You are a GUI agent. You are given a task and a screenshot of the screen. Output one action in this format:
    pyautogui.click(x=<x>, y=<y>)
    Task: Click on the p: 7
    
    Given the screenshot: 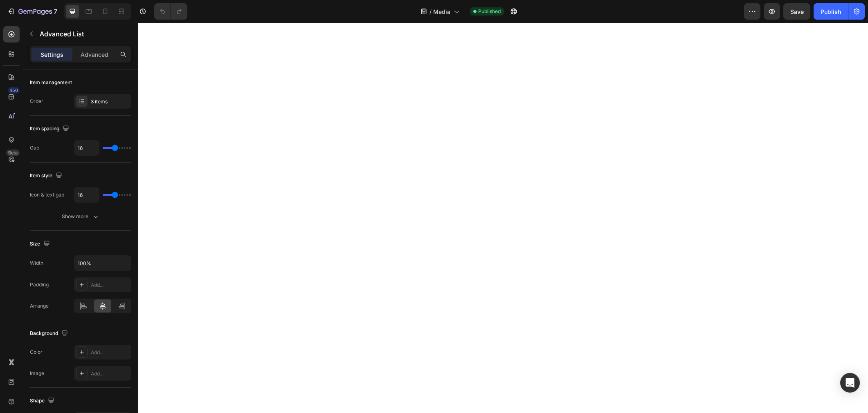 What is the action you would take?
    pyautogui.click(x=55, y=12)
    